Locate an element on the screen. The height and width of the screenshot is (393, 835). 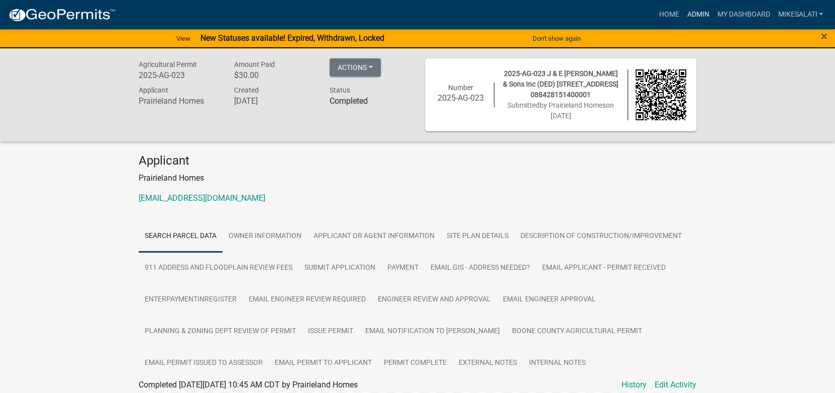
button: Actions is located at coordinates (355, 67).